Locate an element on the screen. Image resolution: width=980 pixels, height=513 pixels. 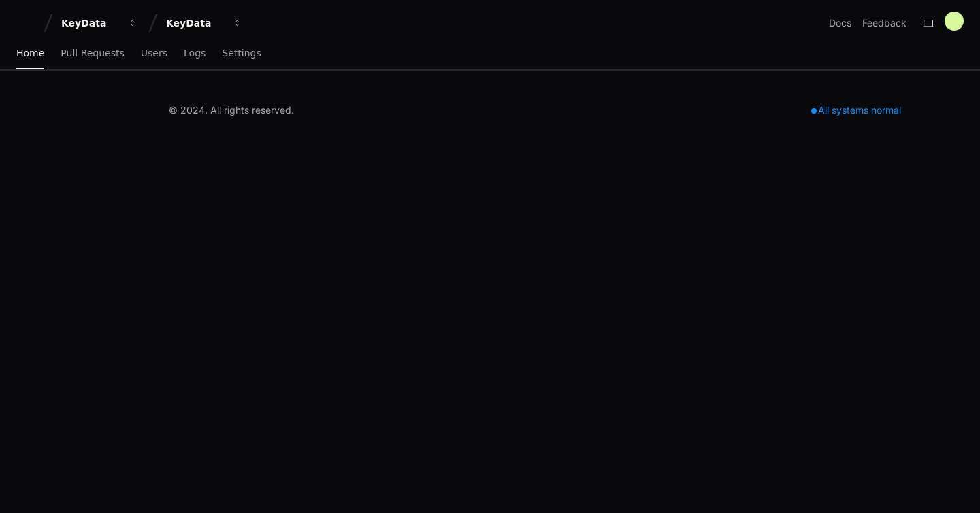
a: Docs is located at coordinates (839, 23).